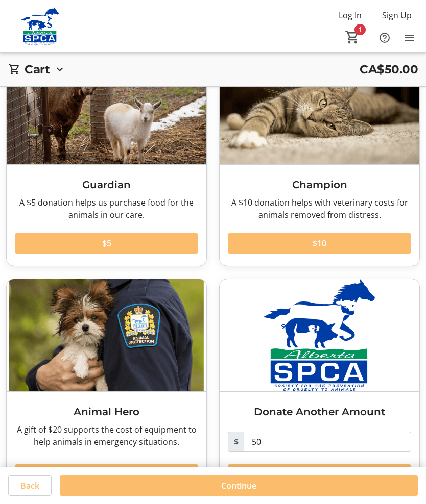 This screenshot has height=504, width=426. Describe the element at coordinates (397, 15) in the screenshot. I see `button: Sign Up` at that location.